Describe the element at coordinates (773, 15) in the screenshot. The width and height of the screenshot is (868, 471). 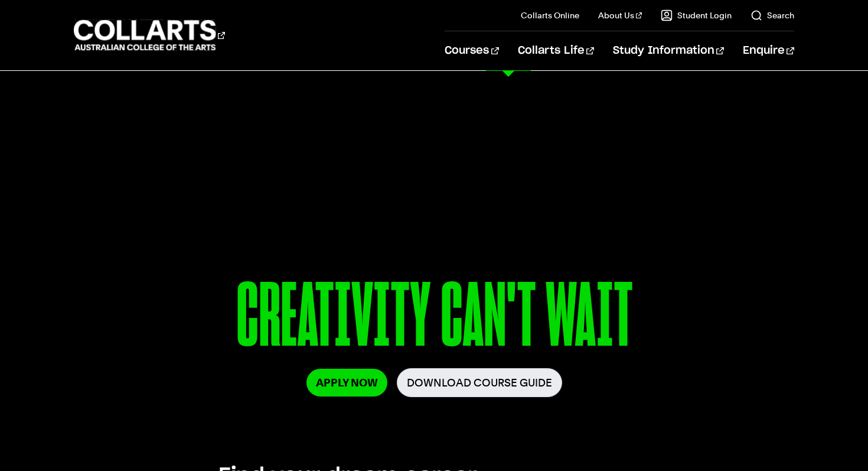
I see `a: Search` at that location.